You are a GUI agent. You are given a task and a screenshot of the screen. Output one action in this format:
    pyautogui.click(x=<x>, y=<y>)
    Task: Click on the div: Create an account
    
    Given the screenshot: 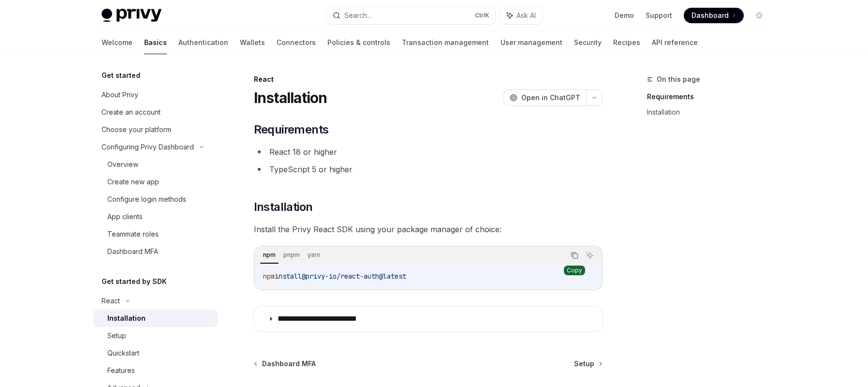 What is the action you would take?
    pyautogui.click(x=131, y=113)
    